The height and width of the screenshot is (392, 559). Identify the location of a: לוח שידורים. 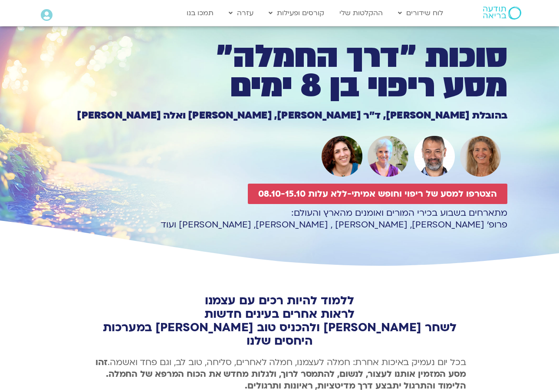
(421, 13).